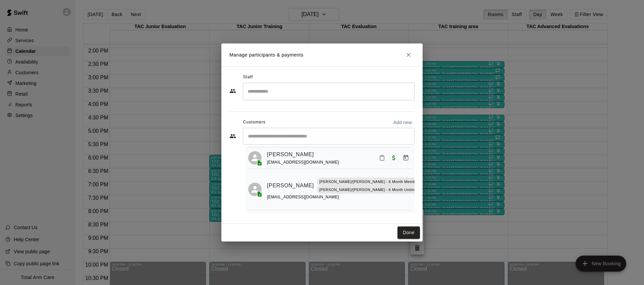 Image resolution: width=644 pixels, height=285 pixels. What do you see at coordinates (328, 136) in the screenshot?
I see `div: Start typing to search customers...` at bounding box center [328, 136].